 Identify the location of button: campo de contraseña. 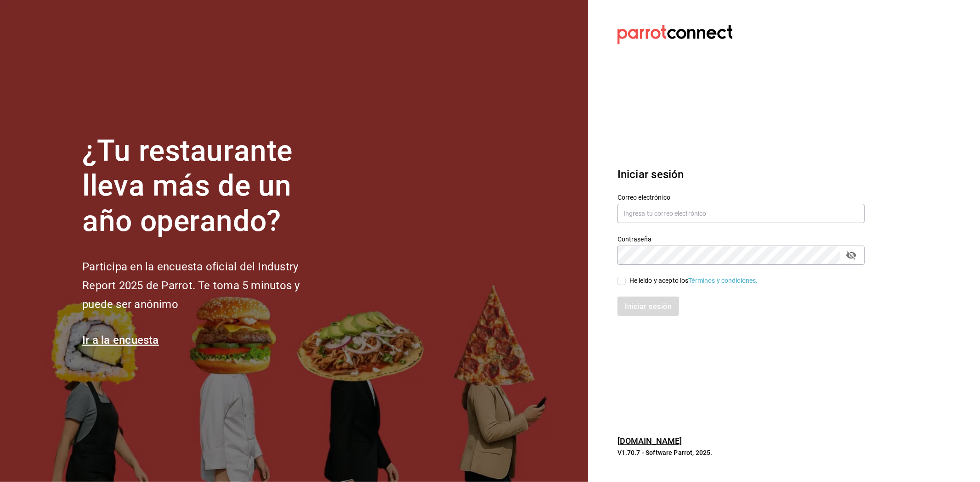
(852, 255).